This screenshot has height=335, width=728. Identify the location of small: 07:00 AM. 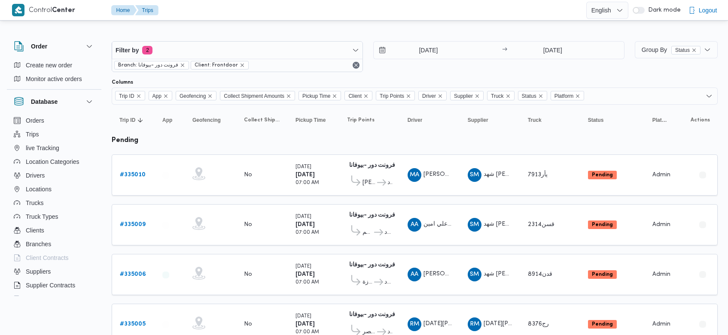
(307, 332).